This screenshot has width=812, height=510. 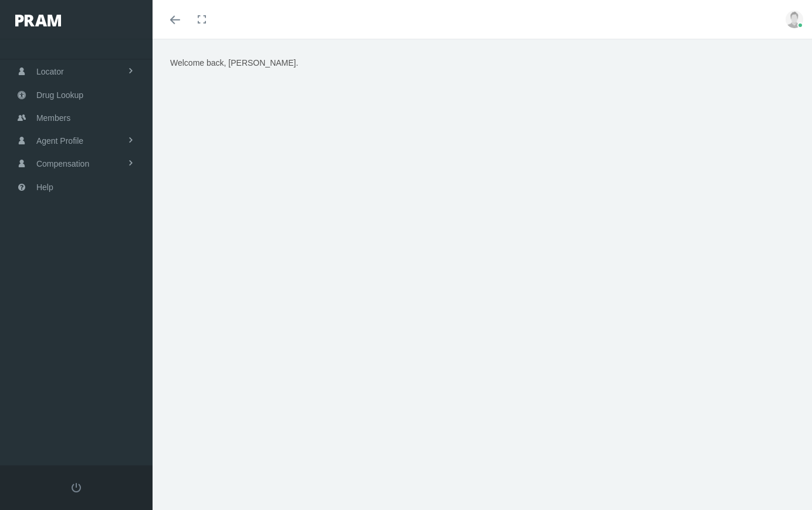 I want to click on span: Compensation, so click(x=63, y=164).